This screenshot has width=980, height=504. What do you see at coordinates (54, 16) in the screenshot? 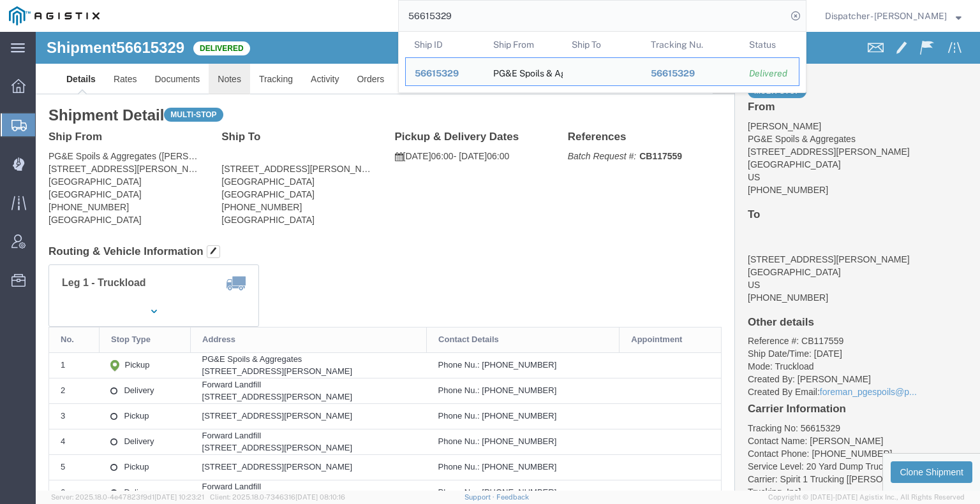
I see `img: logo` at bounding box center [54, 16].